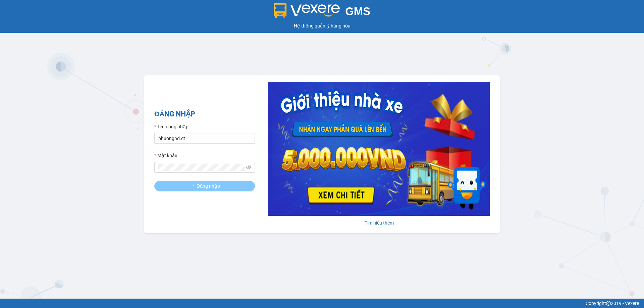  What do you see at coordinates (322, 303) in the screenshot?
I see `div: Copyright 2019 - Vexere` at bounding box center [322, 303].